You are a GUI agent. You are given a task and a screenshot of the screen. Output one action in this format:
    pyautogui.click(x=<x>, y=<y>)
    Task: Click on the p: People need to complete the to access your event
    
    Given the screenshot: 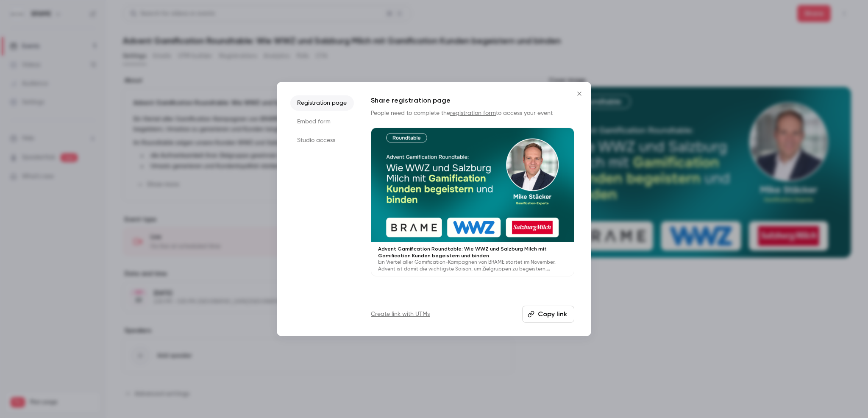 What is the action you would take?
    pyautogui.click(x=473, y=113)
    